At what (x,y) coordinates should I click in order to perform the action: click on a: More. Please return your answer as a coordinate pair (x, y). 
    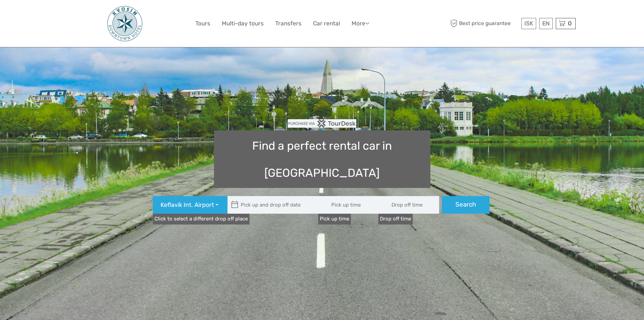
    Looking at the image, I should click on (361, 24).